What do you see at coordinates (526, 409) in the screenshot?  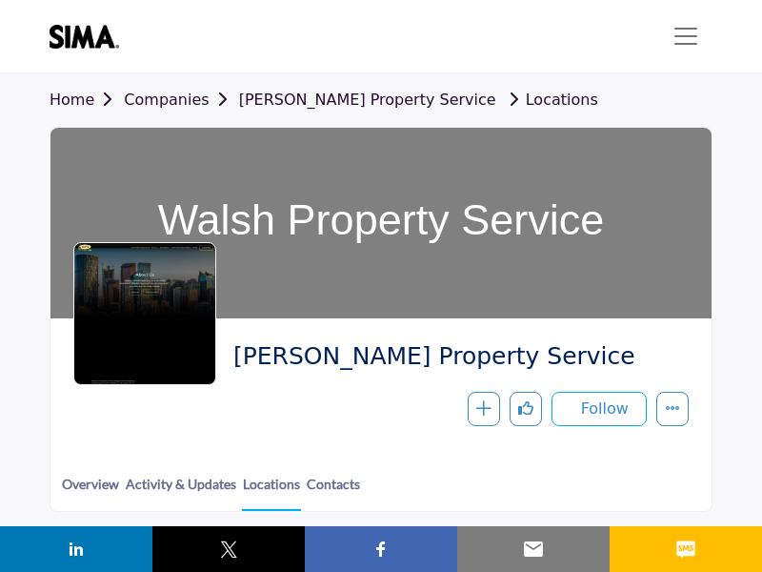 I see `button: Like` at bounding box center [526, 409].